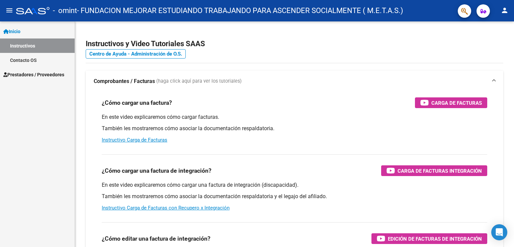 This screenshot has height=247, width=514. I want to click on p: También les mostraremos cómo asociar la documentación respaldatoria y el legajo del afiliado., so click(294, 196).